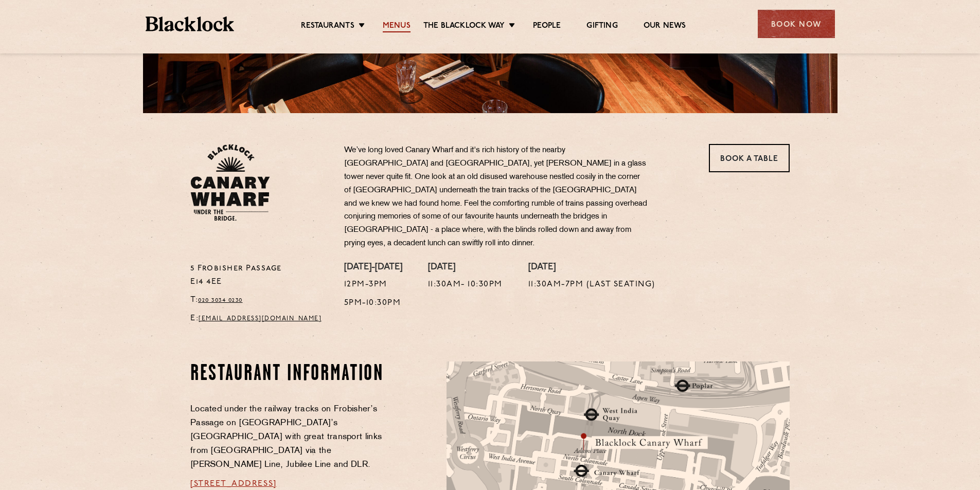 The image size is (980, 490). What do you see at coordinates (220, 300) in the screenshot?
I see `a: 020 3034 0230` at bounding box center [220, 300].